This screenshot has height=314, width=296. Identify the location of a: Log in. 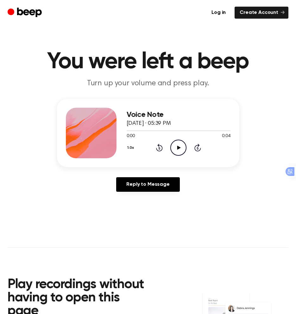
(218, 13).